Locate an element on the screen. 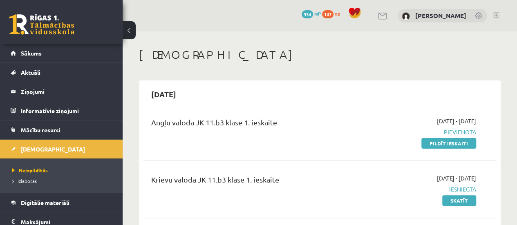  span: Mācību resursi is located at coordinates (40, 130).